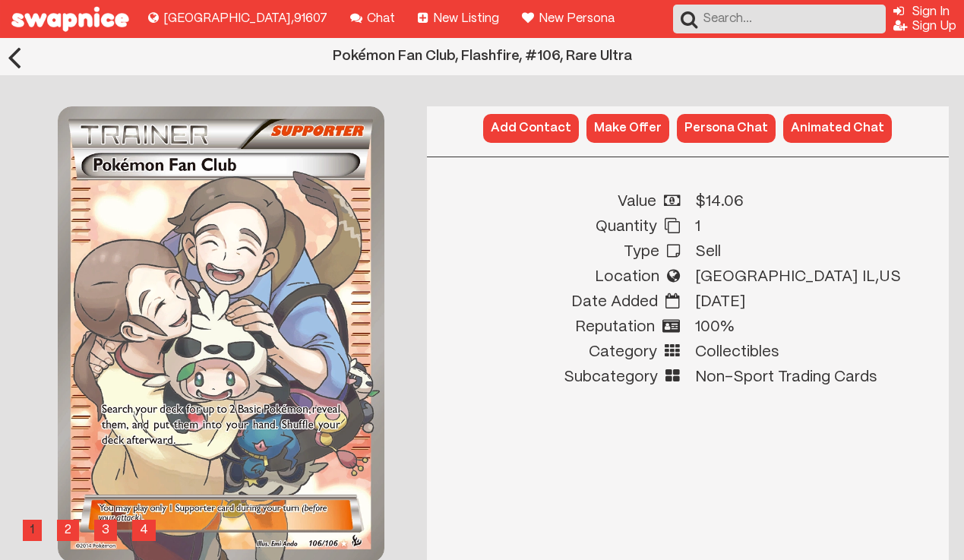 The image size is (964, 560). Describe the element at coordinates (148, 38) in the screenshot. I see `span: Explore new places to buy, sell, and swap!` at that location.